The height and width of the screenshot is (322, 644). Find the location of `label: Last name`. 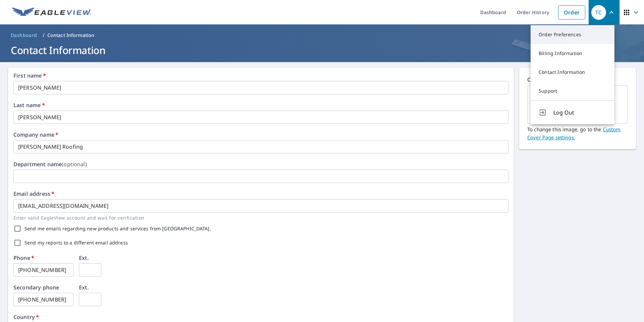

label: Last name is located at coordinates (29, 105).